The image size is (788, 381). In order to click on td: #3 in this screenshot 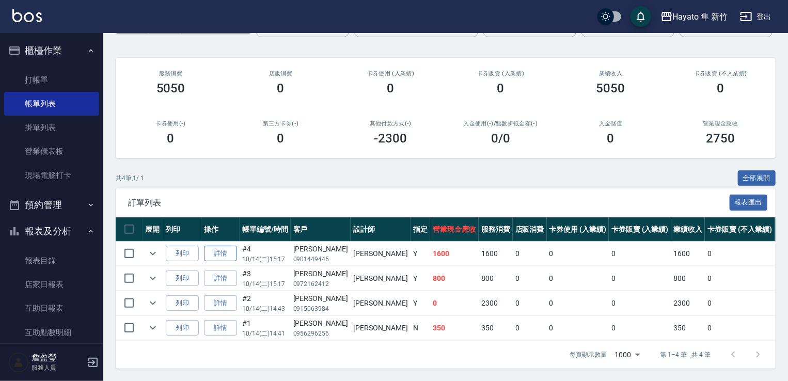, I will do `click(265, 278)`.